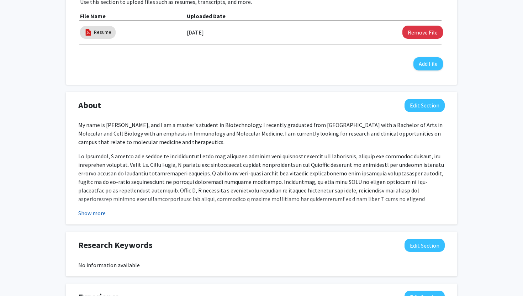  What do you see at coordinates (423, 32) in the screenshot?
I see `button: Remove Resume File` at bounding box center [423, 32].